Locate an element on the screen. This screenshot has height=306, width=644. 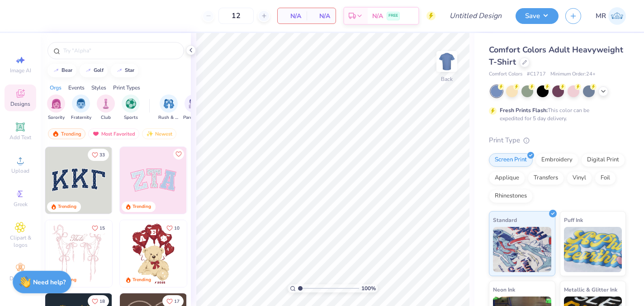
span: Parent's Weekend is located at coordinates (194, 118).